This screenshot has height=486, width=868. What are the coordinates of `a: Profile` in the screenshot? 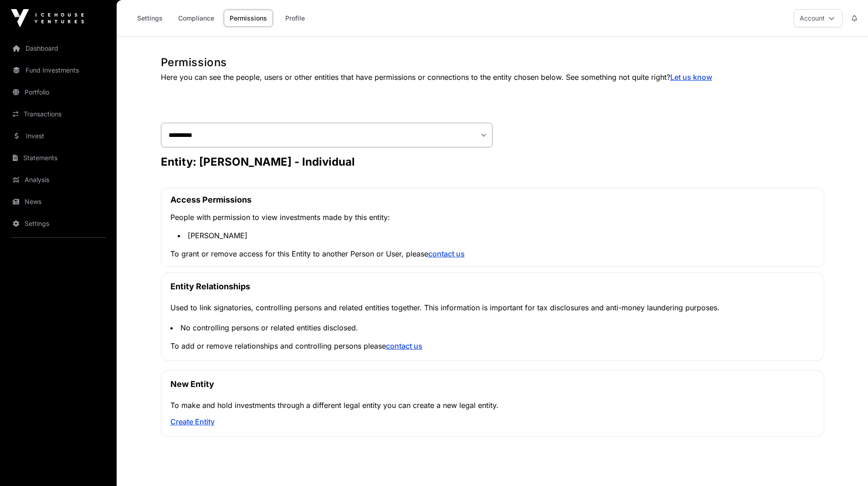 It's located at (295, 19).